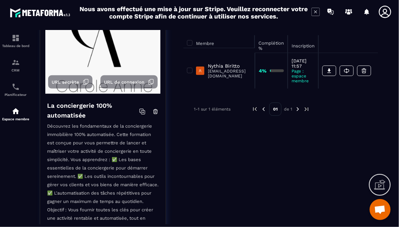 This screenshot has height=227, width=399. Describe the element at coordinates (263, 71) in the screenshot. I see `strong: 4%` at that location.